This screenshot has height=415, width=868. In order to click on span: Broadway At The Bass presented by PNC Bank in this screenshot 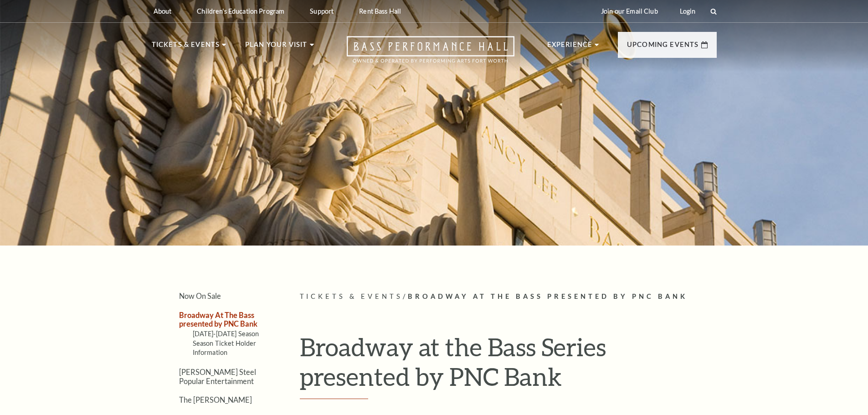, I will do `click(548, 296)`.